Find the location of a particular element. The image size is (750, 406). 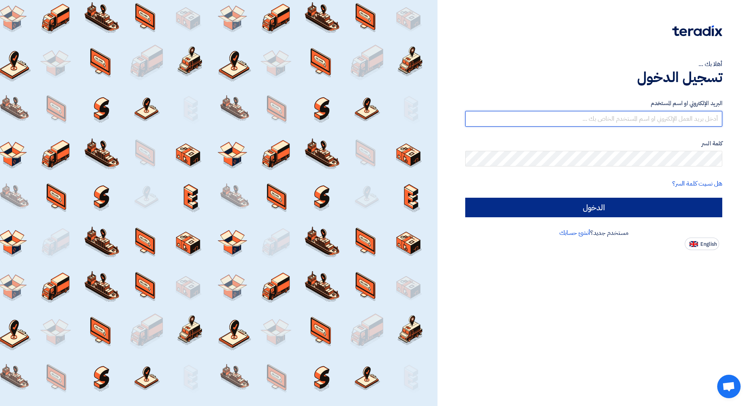

a: أنشئ حسابك is located at coordinates (575, 233).